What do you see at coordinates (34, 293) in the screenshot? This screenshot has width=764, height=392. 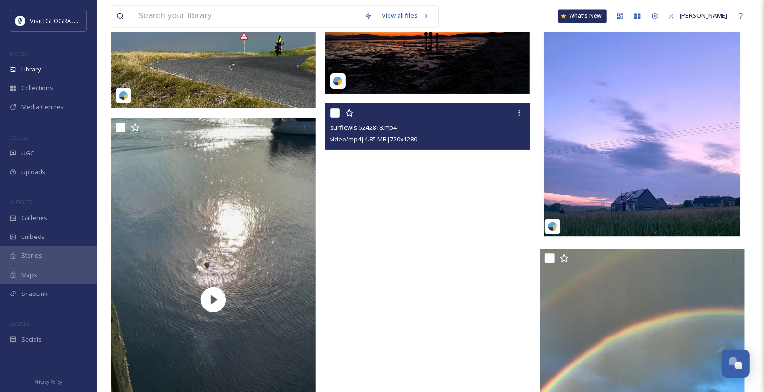 I see `span: SnapLink` at bounding box center [34, 293].